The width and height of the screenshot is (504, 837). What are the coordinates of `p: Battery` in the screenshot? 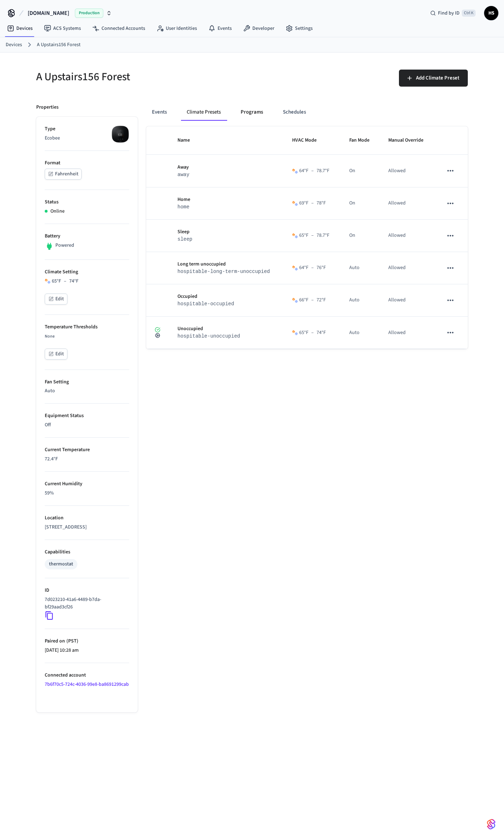 It's located at (87, 236).